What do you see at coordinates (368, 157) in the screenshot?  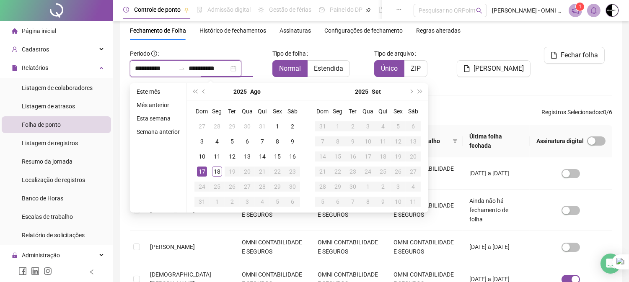 I see `div: 17` at bounding box center [368, 157].